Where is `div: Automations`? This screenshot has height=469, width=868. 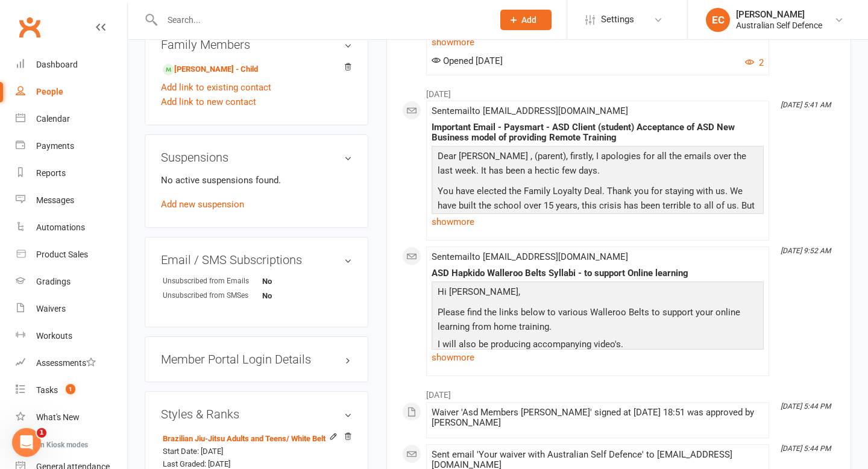 div: Automations is located at coordinates (61, 227).